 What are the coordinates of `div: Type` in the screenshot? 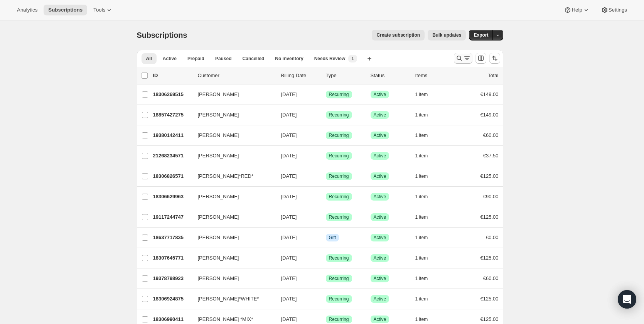 It's located at (345, 76).